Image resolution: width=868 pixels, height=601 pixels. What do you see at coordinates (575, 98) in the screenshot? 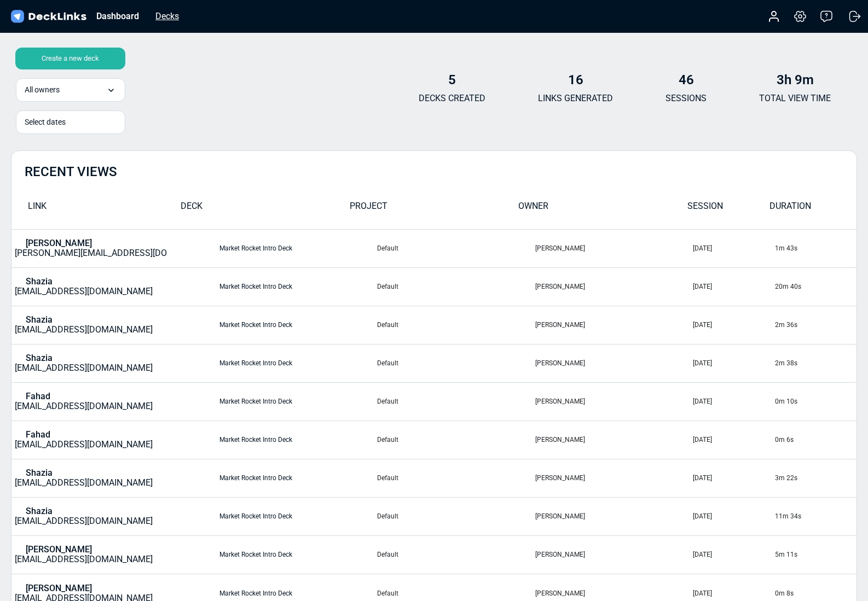
I see `p: LINKS GENERATED` at bounding box center [575, 98].